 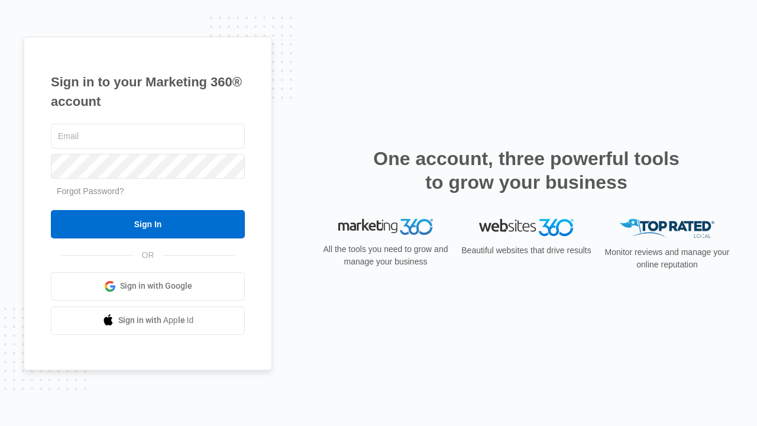 I want to click on input: Sign In, so click(x=148, y=224).